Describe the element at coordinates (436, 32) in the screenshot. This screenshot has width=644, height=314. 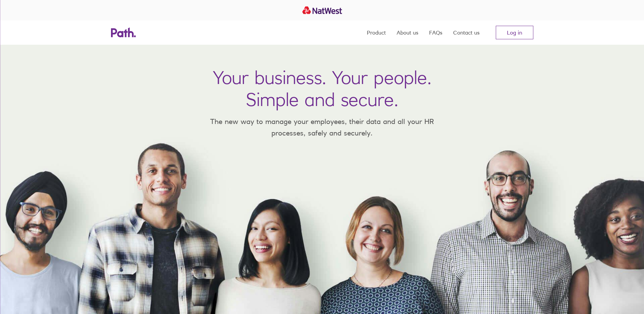
I see `a: FAQs` at that location.